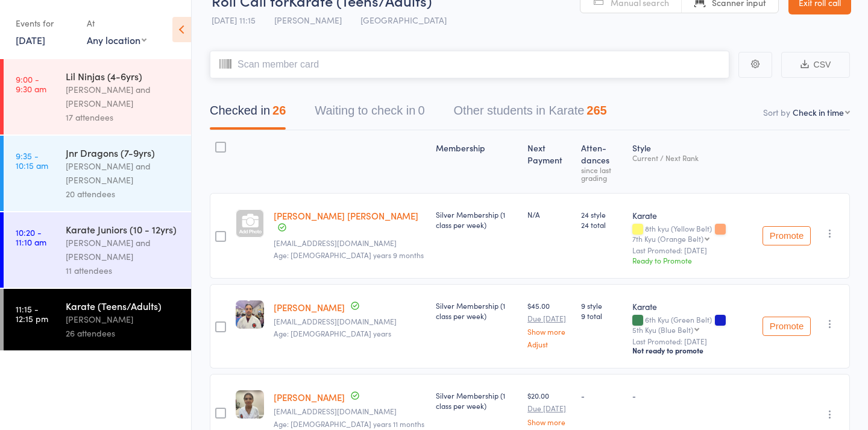  What do you see at coordinates (123, 270) in the screenshot?
I see `div: 11 attendees` at bounding box center [123, 270].